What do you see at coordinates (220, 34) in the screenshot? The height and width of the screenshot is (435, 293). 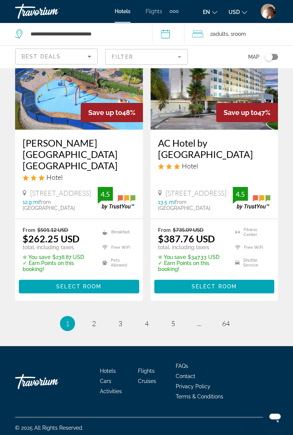 I see `span: Adults` at bounding box center [220, 34].